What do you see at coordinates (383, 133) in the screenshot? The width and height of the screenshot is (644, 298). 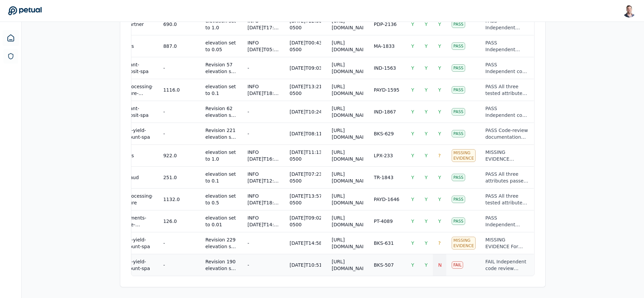 I see `div: BKS-629` at bounding box center [383, 133].